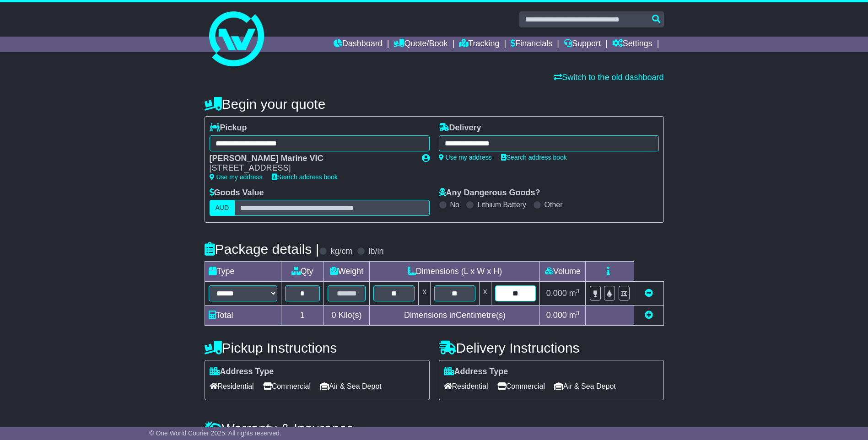  Describe the element at coordinates (455, 204) in the screenshot. I see `label: No` at that location.